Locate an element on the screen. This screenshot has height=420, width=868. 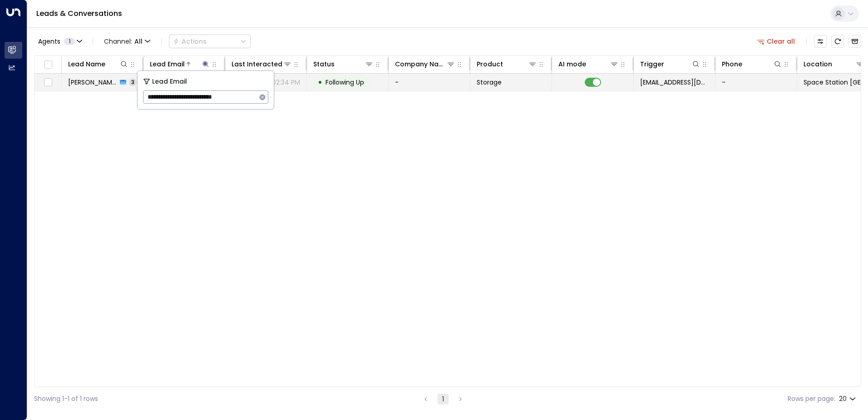
button: Channel:All is located at coordinates (127, 41).